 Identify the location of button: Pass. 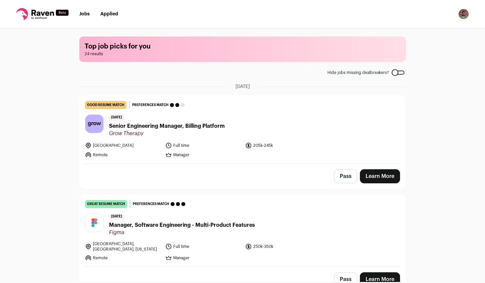
(346, 176).